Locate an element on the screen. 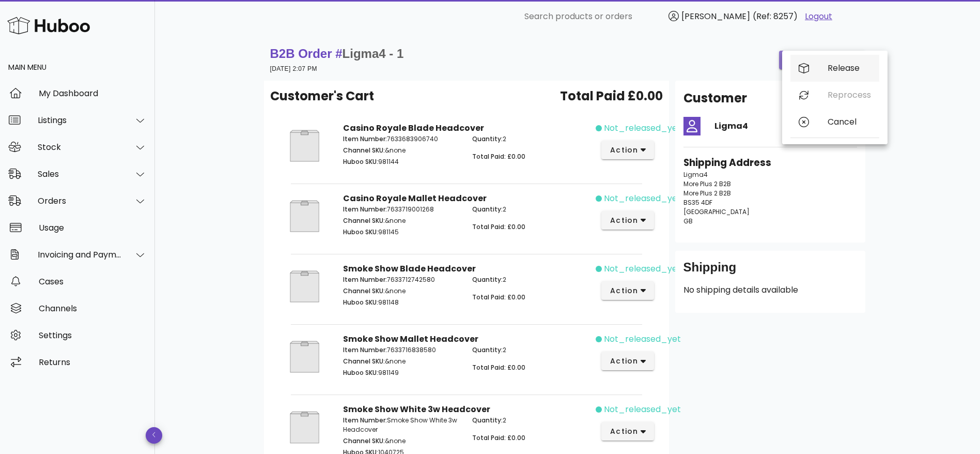 This screenshot has height=454, width=980. a: Logout is located at coordinates (818, 16).